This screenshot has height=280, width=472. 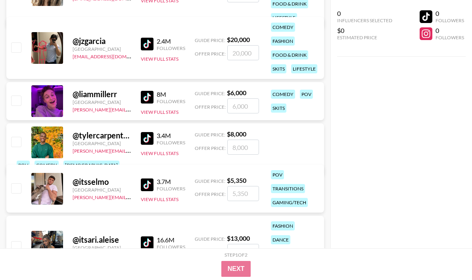 I want to click on input: 6,000, so click(x=243, y=106).